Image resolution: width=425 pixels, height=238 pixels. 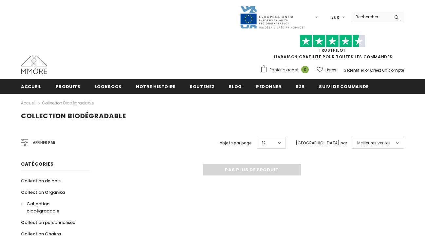 I want to click on span: Listes, so click(x=330, y=70).